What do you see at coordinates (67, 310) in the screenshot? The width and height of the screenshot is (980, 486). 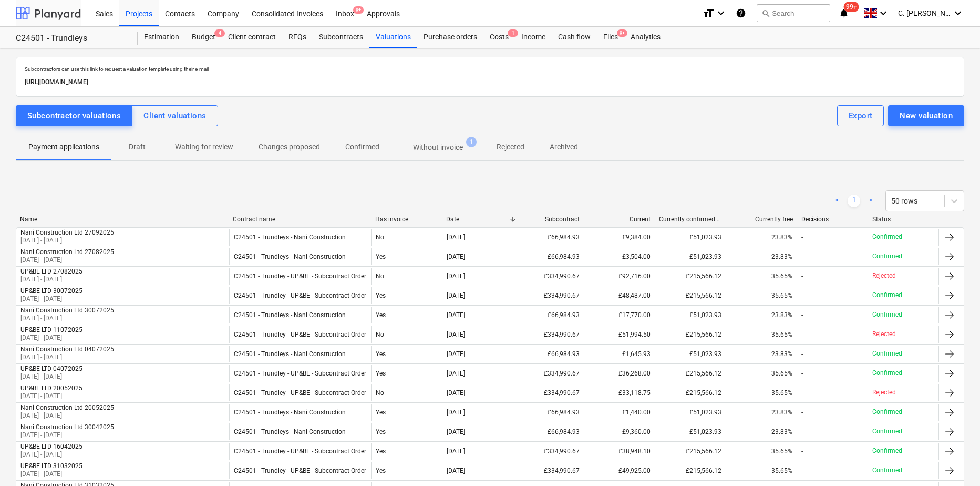 I see `div: Nani Construction Ltd 30072025` at bounding box center [67, 310].